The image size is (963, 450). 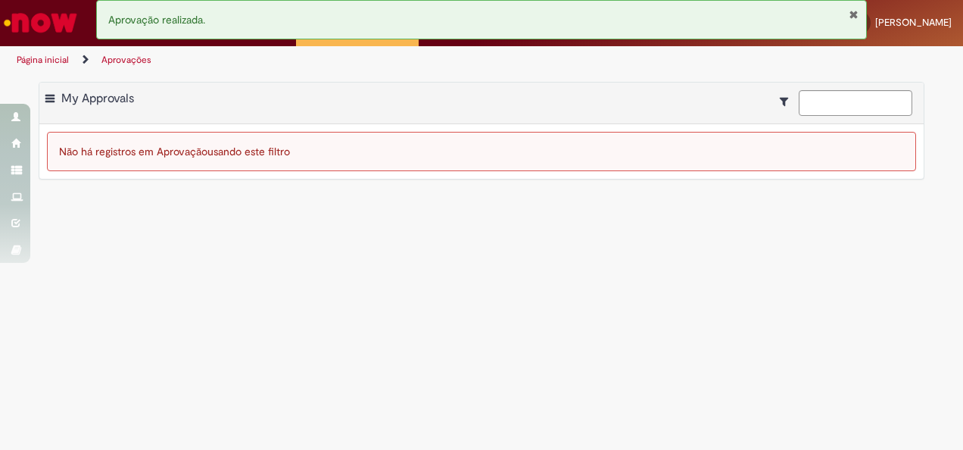 What do you see at coordinates (321, 60) in the screenshot?
I see `ul: Trilhas de página` at bounding box center [321, 60].